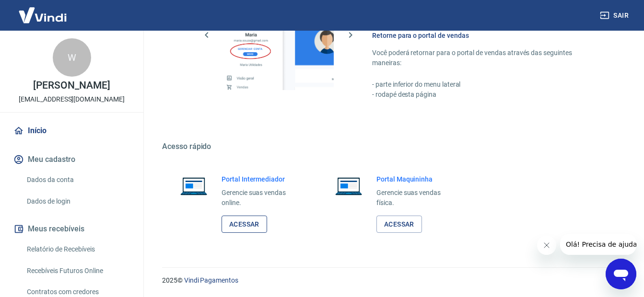 The image size is (644, 297). What do you see at coordinates (72, 58) in the screenshot?
I see `div: W` at bounding box center [72, 58].